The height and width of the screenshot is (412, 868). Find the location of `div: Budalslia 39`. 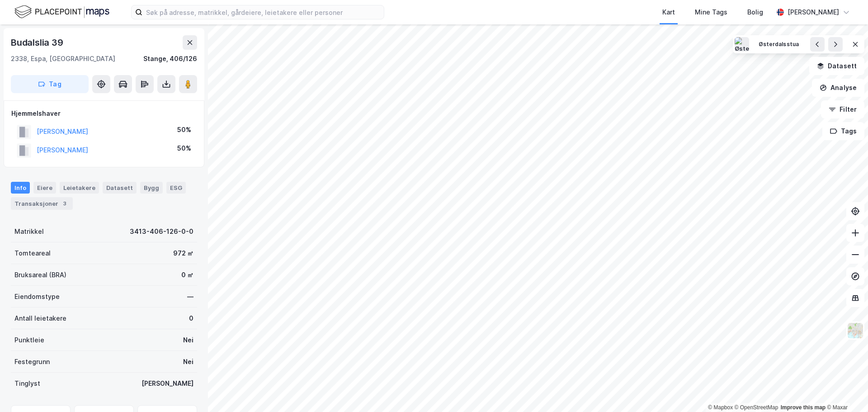

div: Budalslia 39 is located at coordinates (38, 42).